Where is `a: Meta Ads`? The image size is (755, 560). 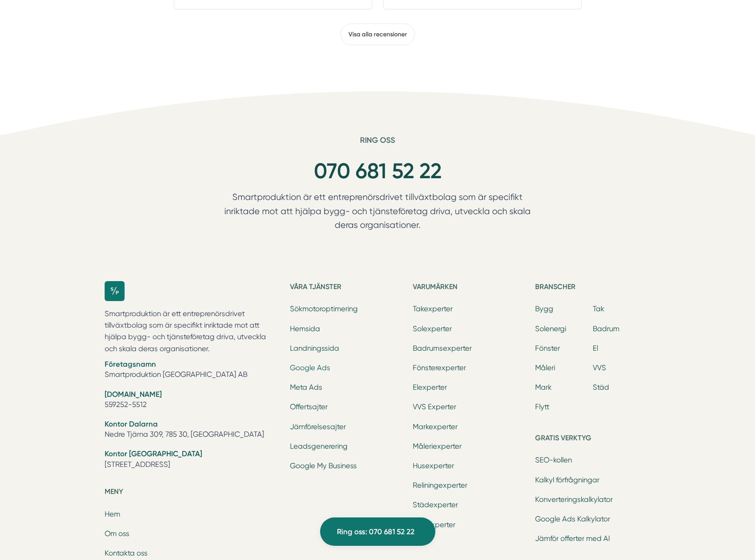
a: Meta Ads is located at coordinates (306, 387).